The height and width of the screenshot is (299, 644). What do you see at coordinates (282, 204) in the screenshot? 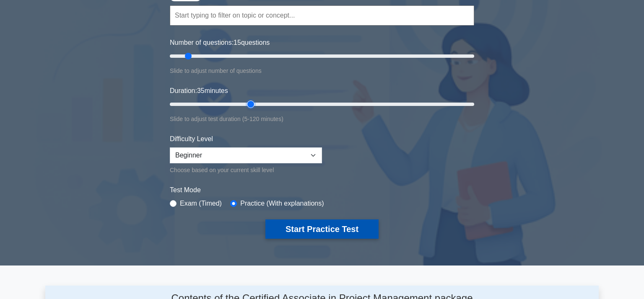
I see `label: Practice (With explanations)` at bounding box center [282, 204].